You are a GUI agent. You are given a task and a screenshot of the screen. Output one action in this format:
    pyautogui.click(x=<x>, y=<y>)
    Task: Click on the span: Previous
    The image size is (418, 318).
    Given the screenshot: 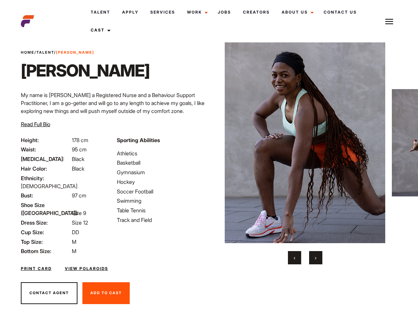 What is the action you would take?
    pyautogui.click(x=294, y=258)
    